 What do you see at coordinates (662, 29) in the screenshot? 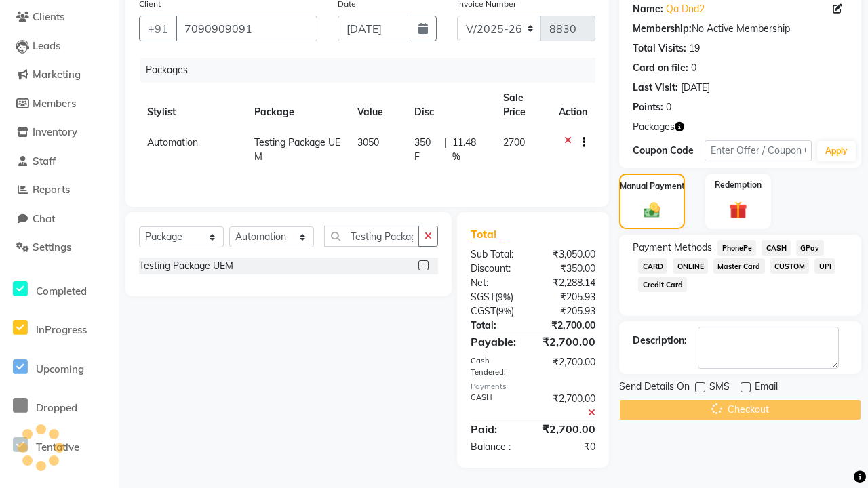
I see `div: Membership:` at bounding box center [662, 29].